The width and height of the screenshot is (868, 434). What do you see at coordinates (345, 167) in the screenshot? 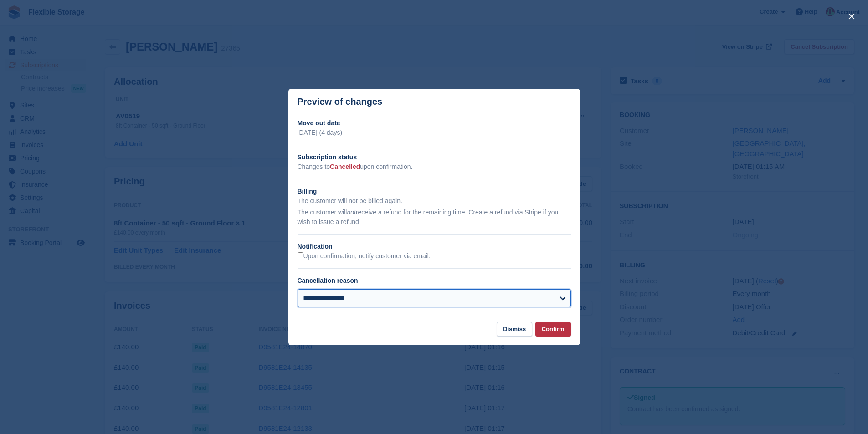
I see `span: Cancelled` at bounding box center [345, 167].